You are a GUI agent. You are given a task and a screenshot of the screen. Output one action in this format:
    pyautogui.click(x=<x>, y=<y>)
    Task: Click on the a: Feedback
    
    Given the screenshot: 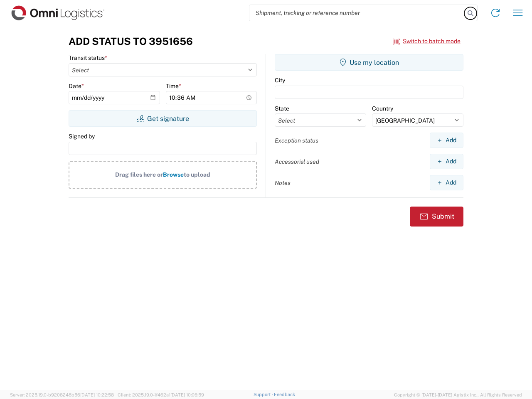 What is the action you would take?
    pyautogui.click(x=284, y=395)
    